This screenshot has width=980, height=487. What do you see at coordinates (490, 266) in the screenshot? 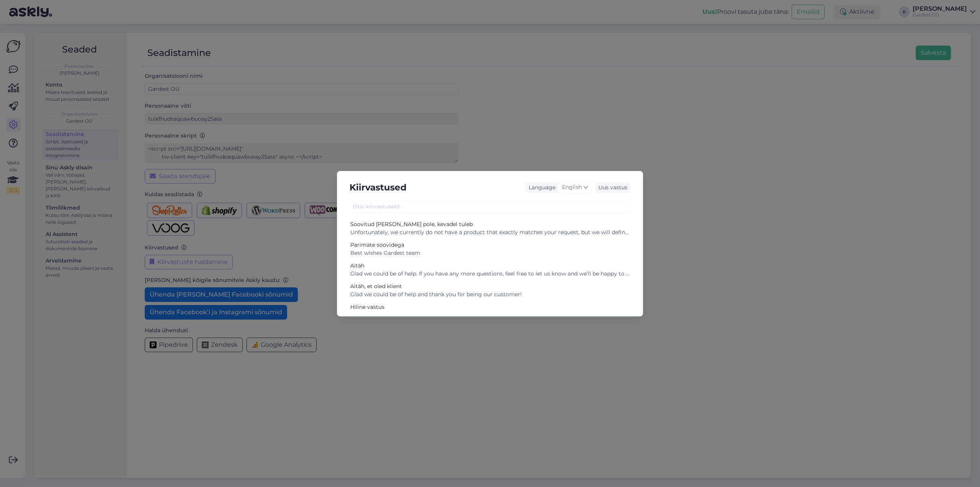
I see `div: Aitäh` at bounding box center [490, 266].